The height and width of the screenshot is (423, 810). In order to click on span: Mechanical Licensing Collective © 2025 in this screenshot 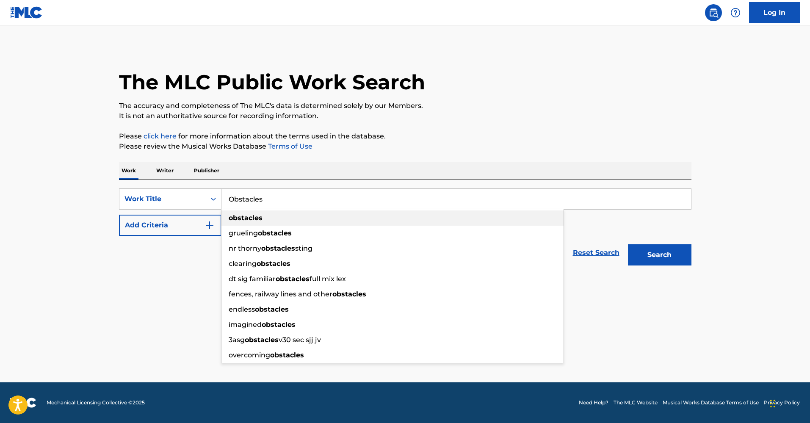, I will do `click(96, 403)`.